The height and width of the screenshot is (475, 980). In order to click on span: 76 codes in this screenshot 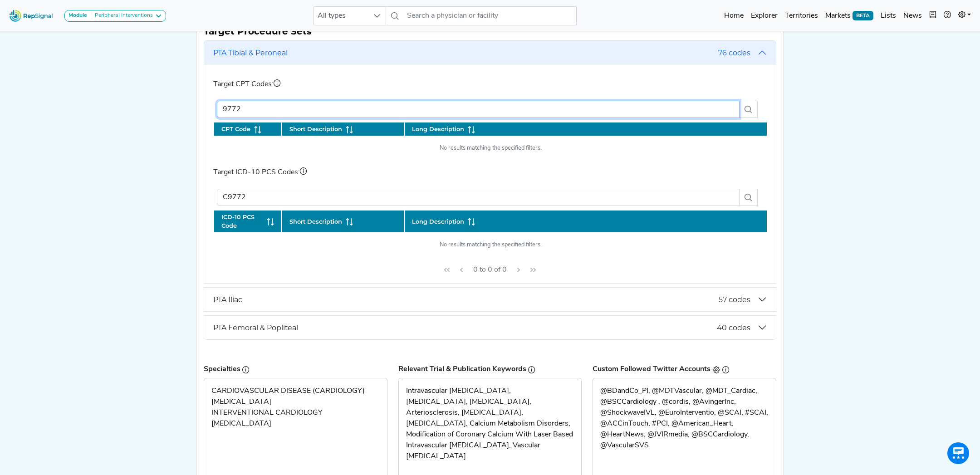, I will do `click(734, 53)`.